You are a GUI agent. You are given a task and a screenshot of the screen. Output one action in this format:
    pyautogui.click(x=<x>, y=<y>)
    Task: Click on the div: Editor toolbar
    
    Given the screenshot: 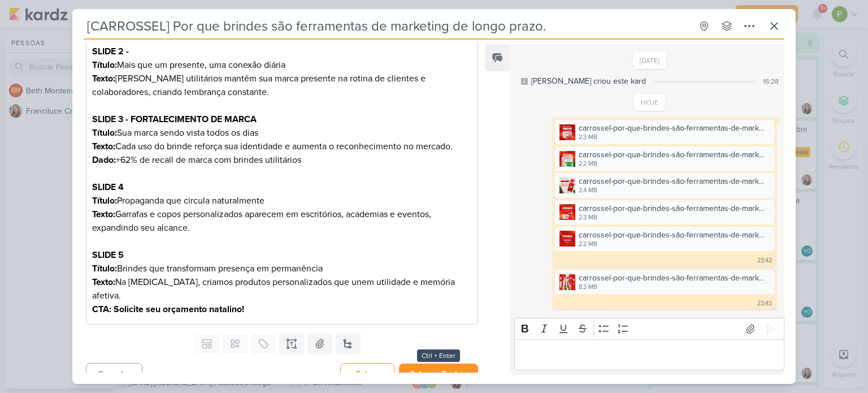 What is the action you would take?
    pyautogui.click(x=649, y=329)
    